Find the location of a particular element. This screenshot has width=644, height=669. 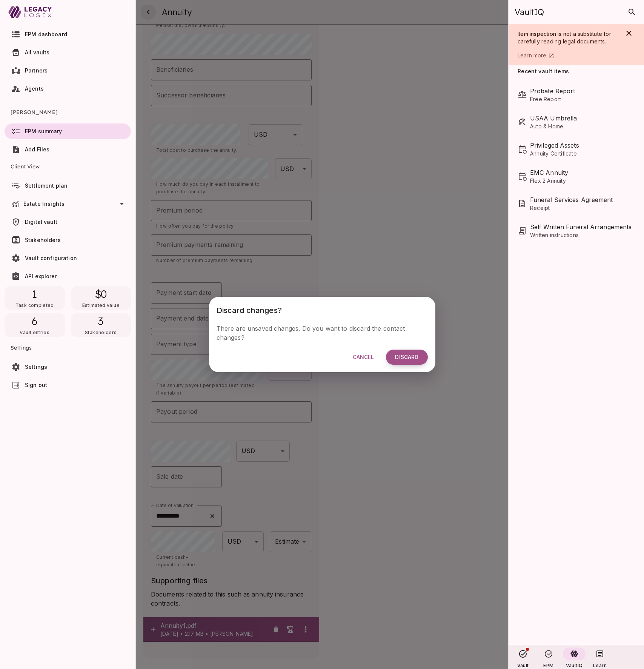

span: Probate Report is located at coordinates (583, 91).